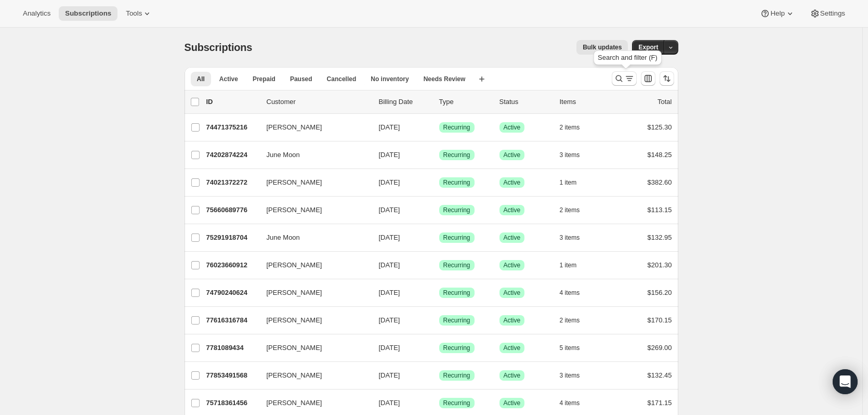 This screenshot has height=415, width=868. What do you see at coordinates (659, 403) in the screenshot?
I see `span: $171.15` at bounding box center [659, 403].